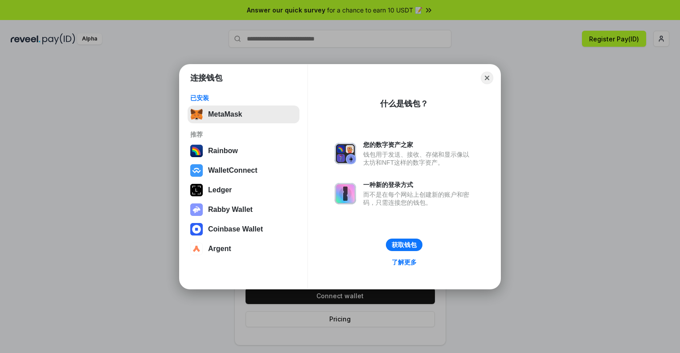 This screenshot has height=353, width=680. I want to click on button: Argent, so click(243, 249).